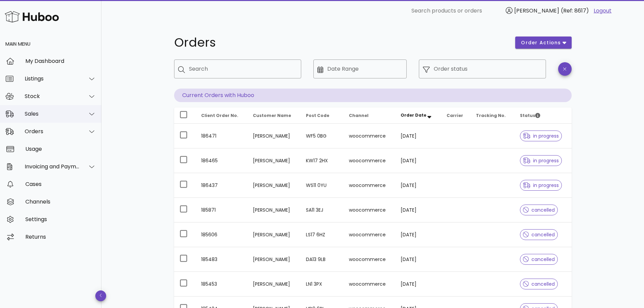  Describe the element at coordinates (530, 115) in the screenshot. I see `span: Status` at that location.